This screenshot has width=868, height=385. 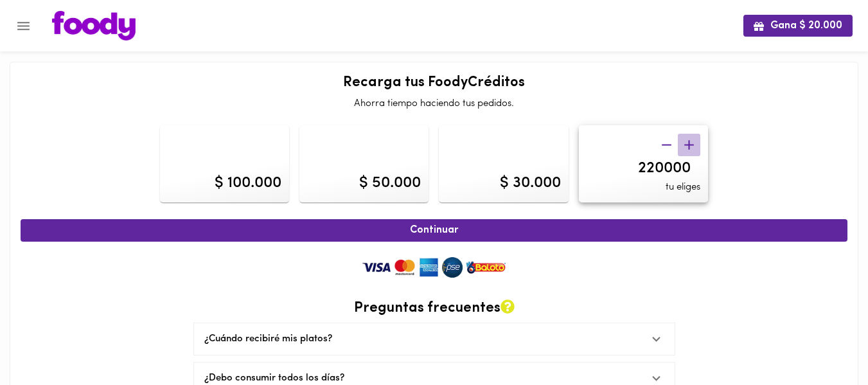 I want to click on h2: Preguntas frecuentes, so click(x=435, y=308).